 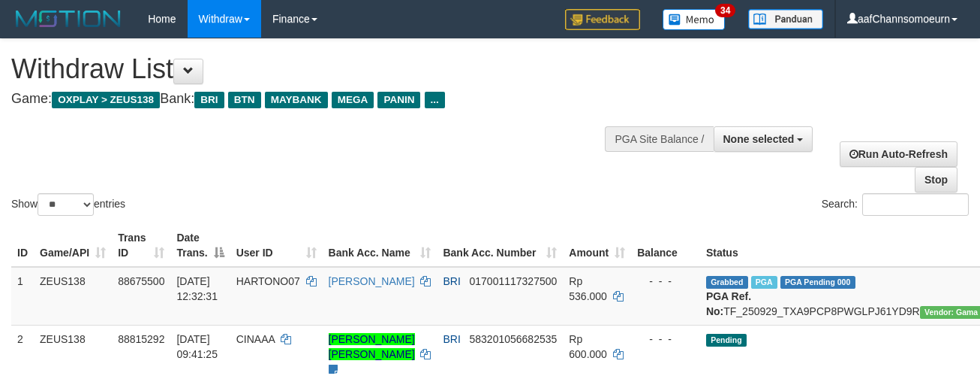 I want to click on span: CINAAA, so click(x=255, y=339).